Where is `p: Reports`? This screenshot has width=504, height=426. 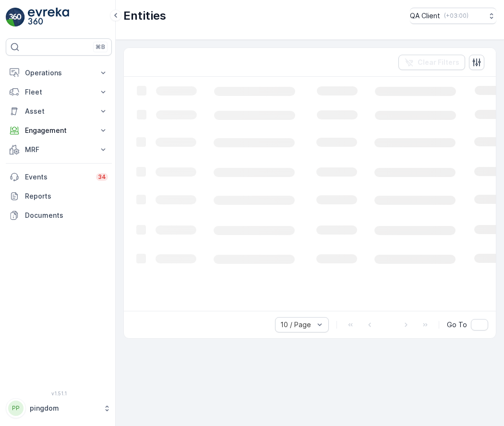 p: Reports is located at coordinates (66, 196).